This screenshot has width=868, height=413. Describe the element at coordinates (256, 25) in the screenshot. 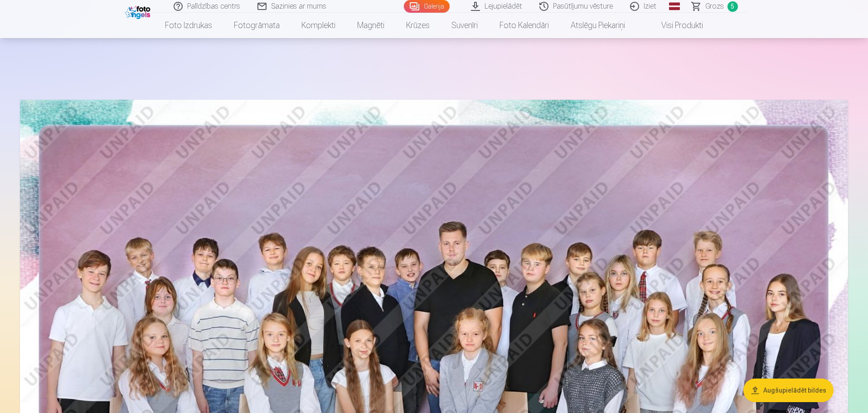

I see `a: Fotogrāmata` at that location.